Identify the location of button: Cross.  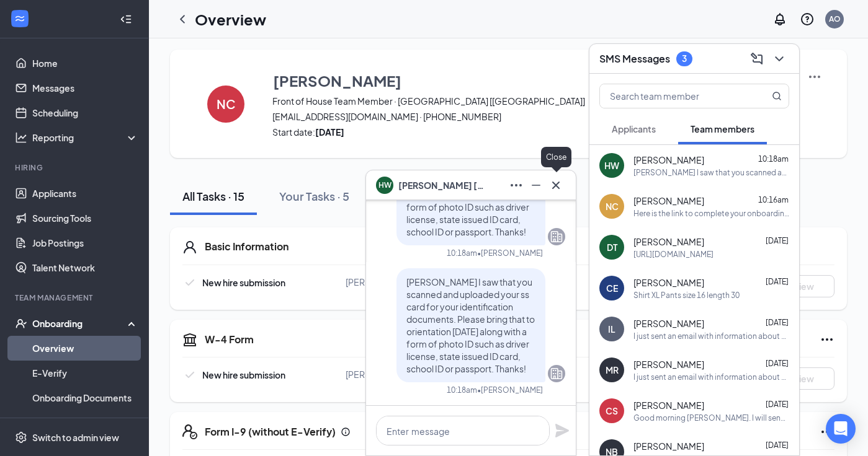
(556, 185).